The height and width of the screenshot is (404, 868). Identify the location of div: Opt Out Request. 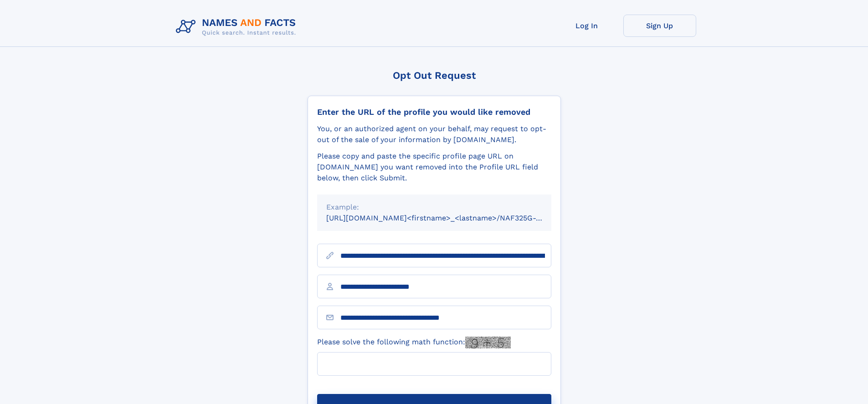
(434, 75).